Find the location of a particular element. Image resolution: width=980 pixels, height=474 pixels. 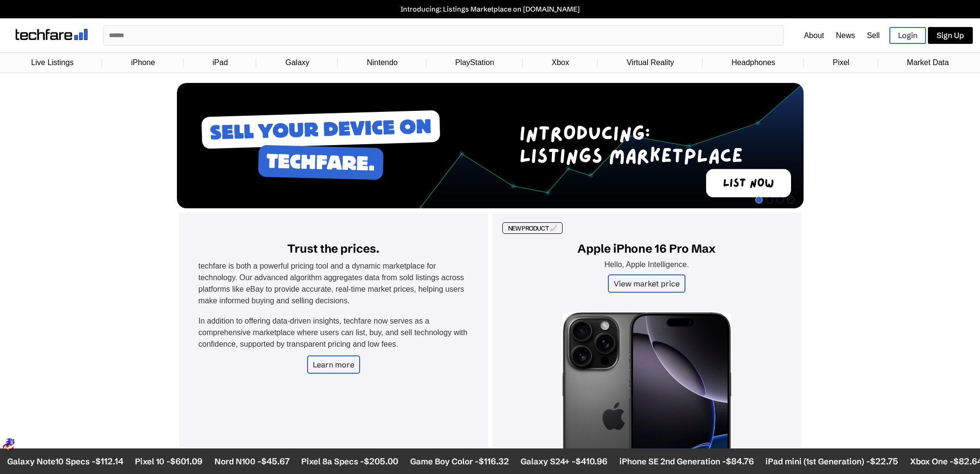

a: About is located at coordinates (814, 35).